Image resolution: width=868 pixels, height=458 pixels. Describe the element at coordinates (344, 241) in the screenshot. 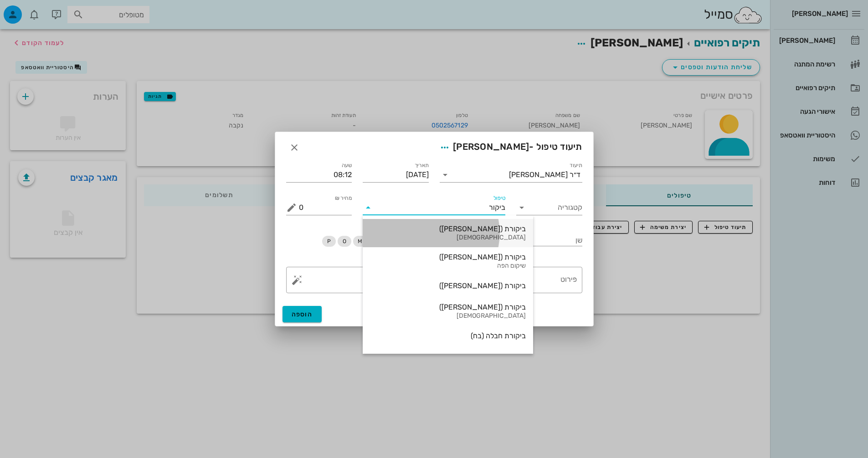

I see `span: O` at that location.